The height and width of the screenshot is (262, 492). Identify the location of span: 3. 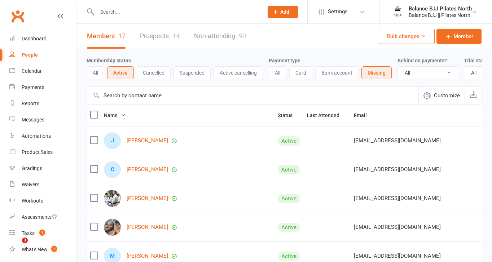
(25, 241).